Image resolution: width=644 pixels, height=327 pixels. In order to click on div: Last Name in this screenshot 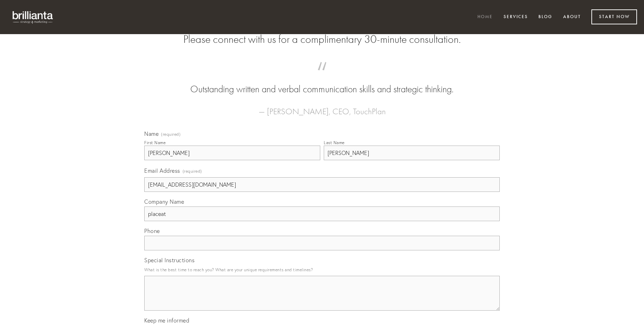, I will do `click(334, 142)`.